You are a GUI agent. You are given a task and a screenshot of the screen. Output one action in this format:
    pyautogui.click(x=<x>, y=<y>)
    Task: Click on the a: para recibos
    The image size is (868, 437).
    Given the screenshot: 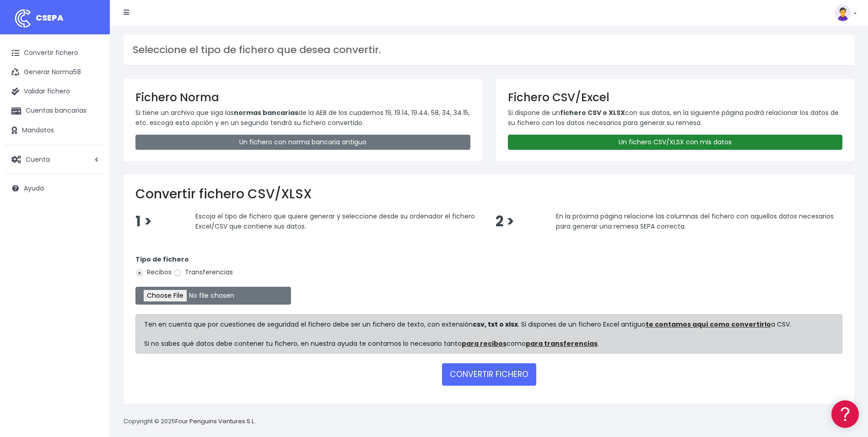 What is the action you would take?
    pyautogui.click(x=484, y=344)
    